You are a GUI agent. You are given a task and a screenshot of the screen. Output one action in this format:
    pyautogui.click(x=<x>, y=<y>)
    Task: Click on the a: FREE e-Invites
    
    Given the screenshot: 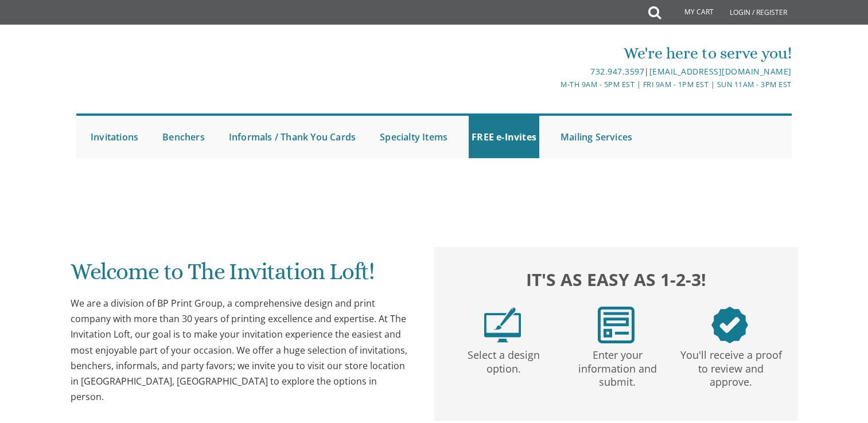 What is the action you would take?
    pyautogui.click(x=504, y=137)
    